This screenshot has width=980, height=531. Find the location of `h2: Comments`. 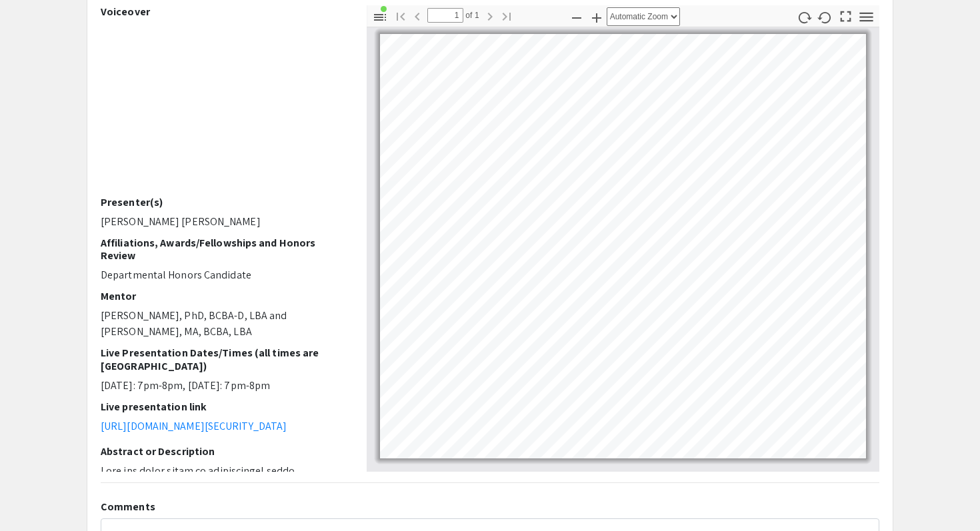

h2: Comments is located at coordinates (490, 506).